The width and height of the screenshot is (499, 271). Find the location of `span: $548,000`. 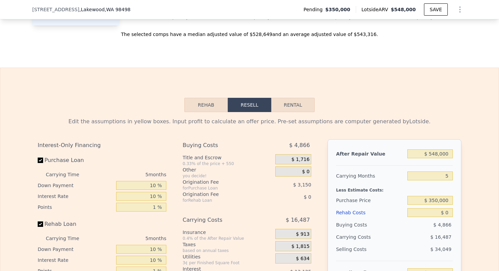

span: $548,000 is located at coordinates (403, 10).